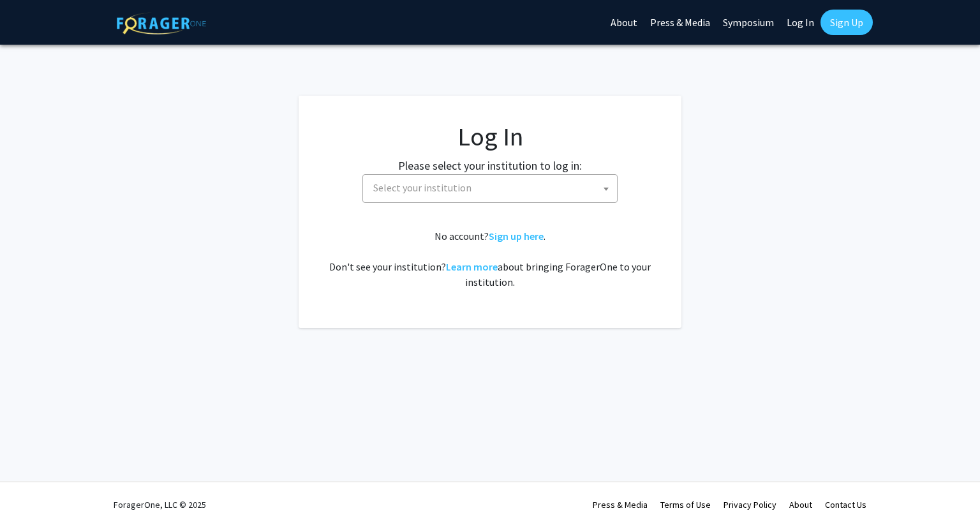 This screenshot has height=527, width=980. I want to click on a: Sign up here, so click(516, 236).